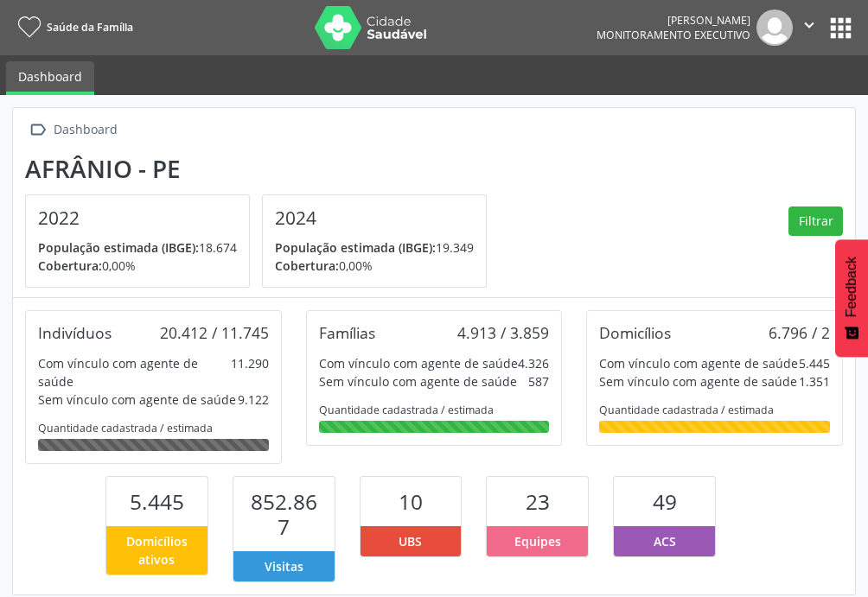  What do you see at coordinates (538, 382) in the screenshot?
I see `div: 587` at bounding box center [538, 382].